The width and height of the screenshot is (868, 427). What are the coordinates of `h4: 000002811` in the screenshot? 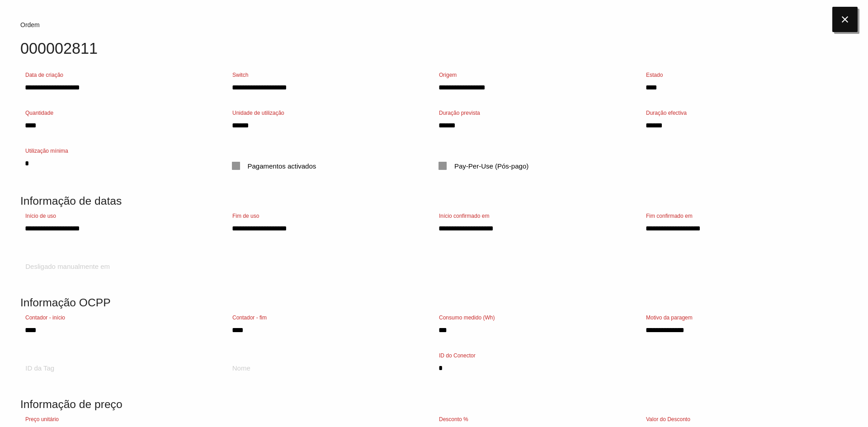 It's located at (434, 49).